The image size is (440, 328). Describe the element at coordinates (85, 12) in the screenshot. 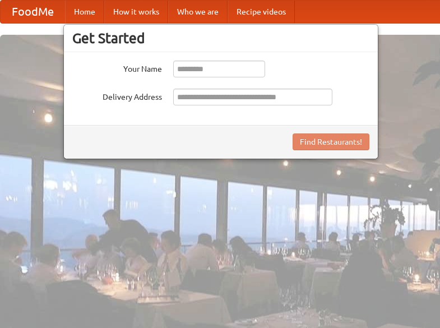

I see `a: Home` at that location.